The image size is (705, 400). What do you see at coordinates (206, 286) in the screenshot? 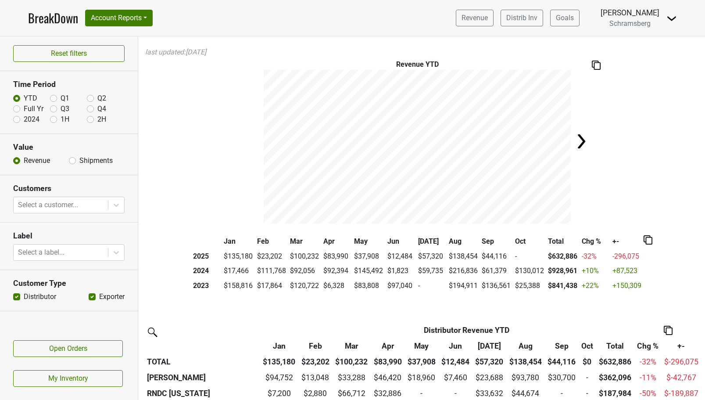
I see `th: 2023` at bounding box center [206, 286].